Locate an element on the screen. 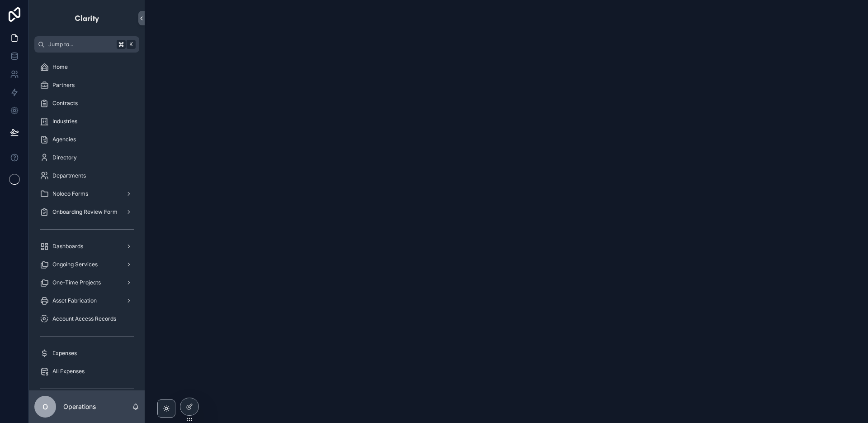  a: Home is located at coordinates (87, 67).